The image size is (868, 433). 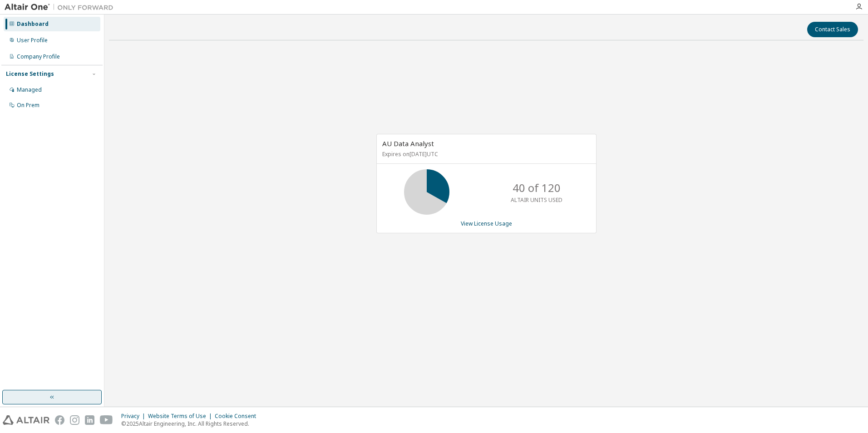 I want to click on div: Privacy, so click(x=134, y=416).